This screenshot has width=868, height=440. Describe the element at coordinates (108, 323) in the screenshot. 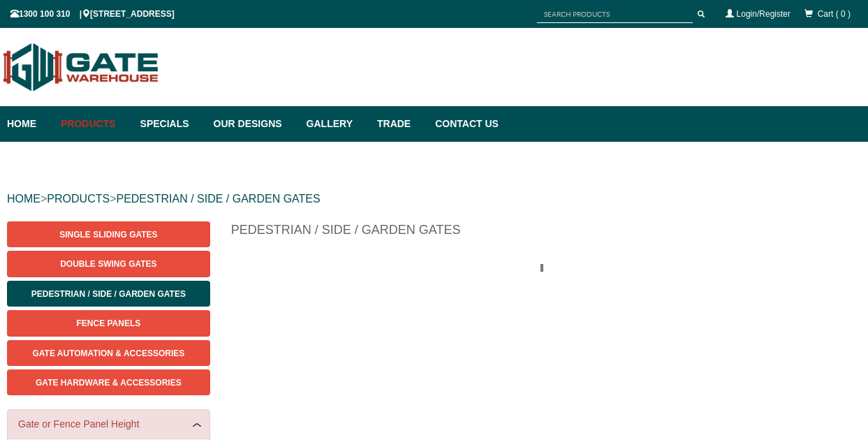

I see `a: Fence Panels` at that location.